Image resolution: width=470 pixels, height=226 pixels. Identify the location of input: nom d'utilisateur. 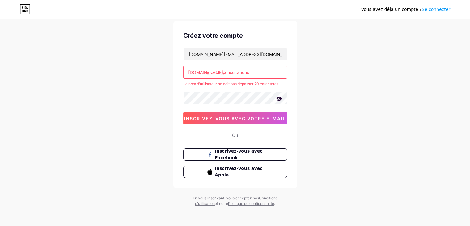
(235, 72).